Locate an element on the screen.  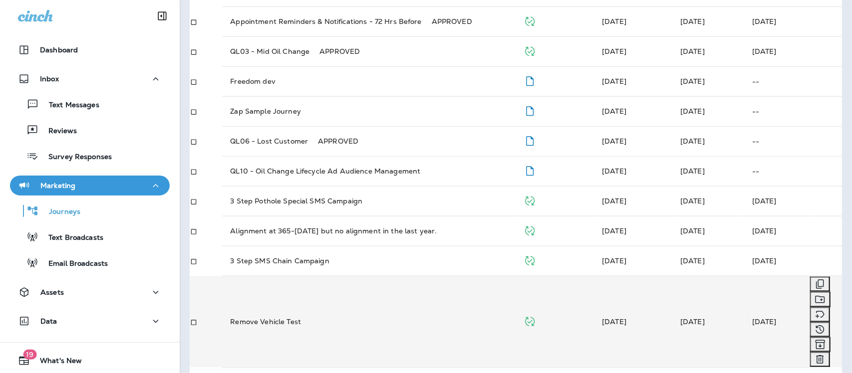
button: View Changelog is located at coordinates (820, 330).